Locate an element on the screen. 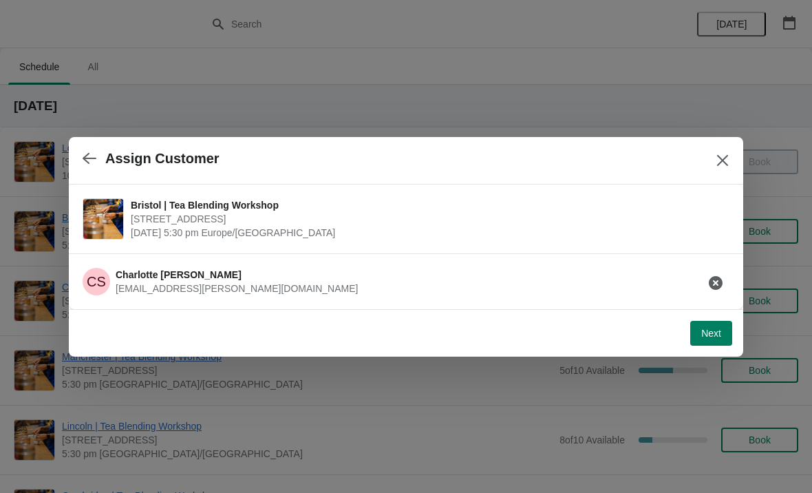 This screenshot has width=812, height=493. h2: Assign Customer is located at coordinates (162, 158).